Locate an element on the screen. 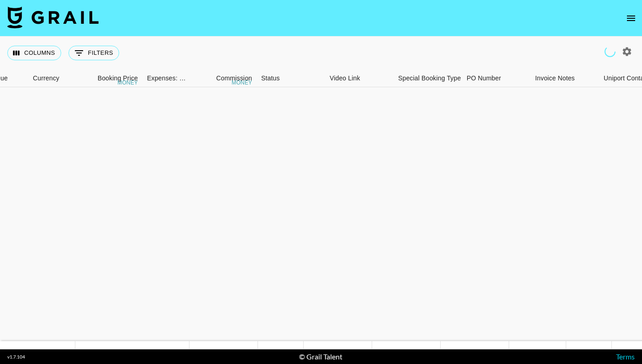  div: v 1.7.104 is located at coordinates (16, 357).